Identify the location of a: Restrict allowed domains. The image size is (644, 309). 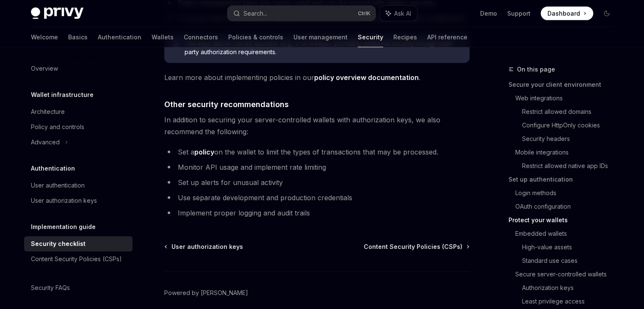
(572, 112).